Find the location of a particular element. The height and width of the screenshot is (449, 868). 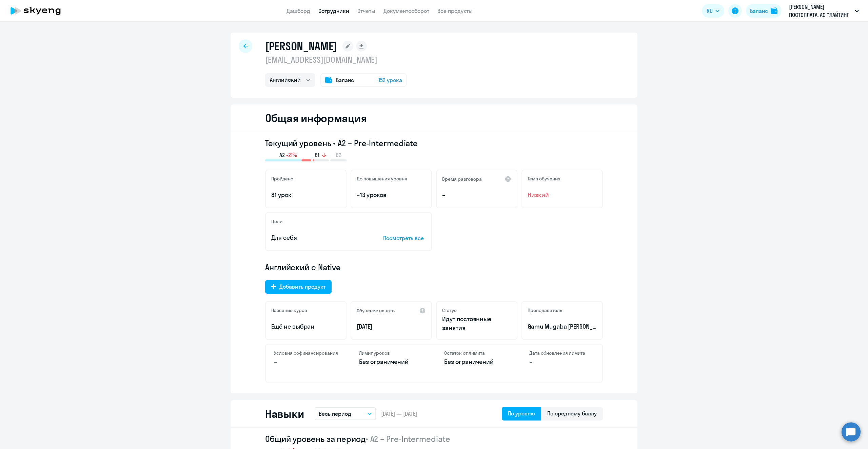

div: По уровню is located at coordinates (522, 414).